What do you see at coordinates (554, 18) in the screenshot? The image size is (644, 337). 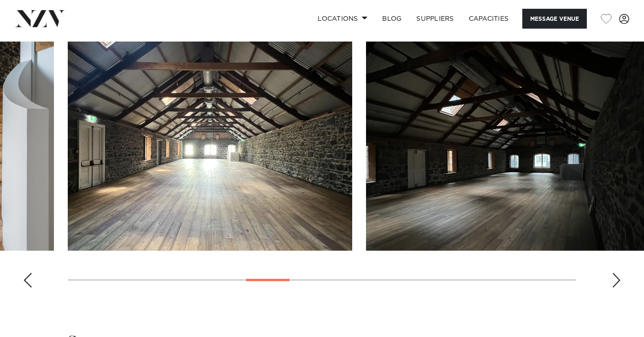 I see `button: Message Venue` at bounding box center [554, 18].